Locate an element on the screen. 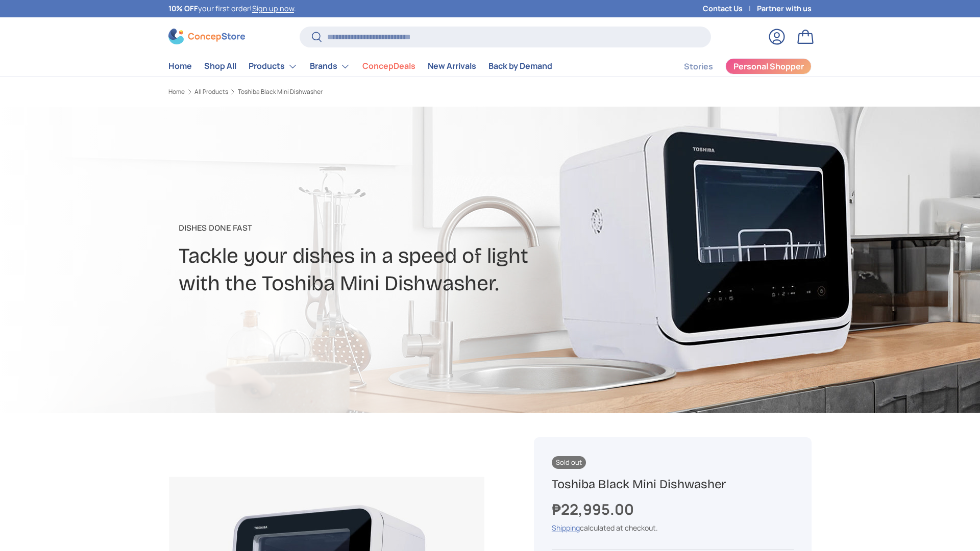 The image size is (980, 551). a: Personal Shopper is located at coordinates (768, 66).